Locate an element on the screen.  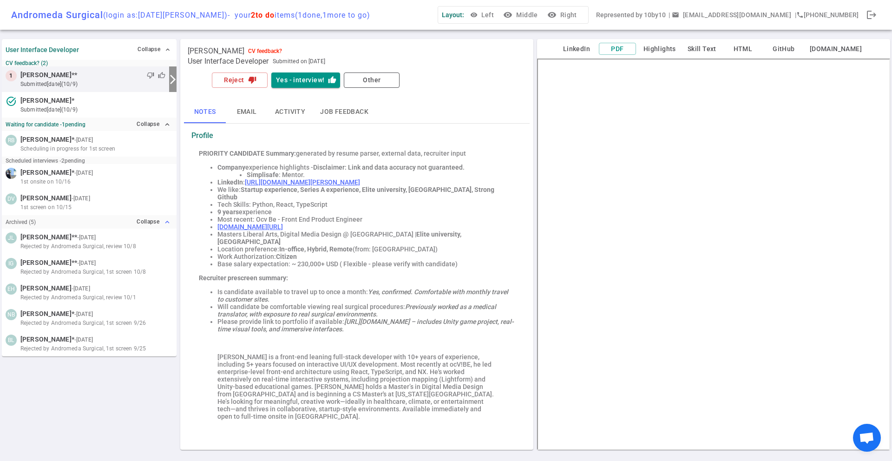
strong: Profile is located at coordinates (202, 135).